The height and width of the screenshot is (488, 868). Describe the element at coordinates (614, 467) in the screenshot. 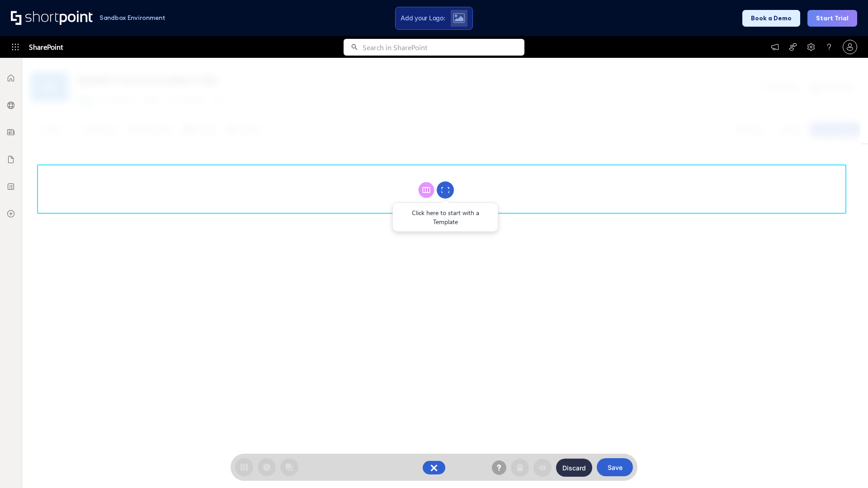

I see `button: Save` at that location.